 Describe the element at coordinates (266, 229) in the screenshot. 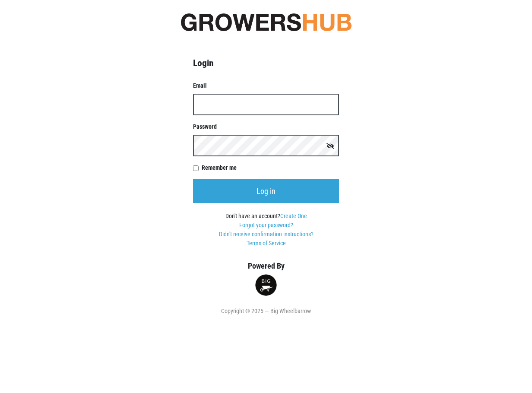

I see `div: Don't have an account?` at that location.